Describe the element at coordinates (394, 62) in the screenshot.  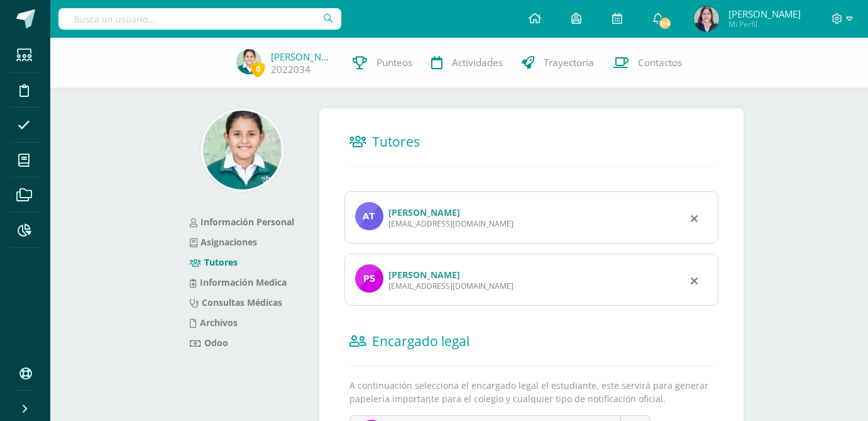
I see `span: Punteos` at that location.